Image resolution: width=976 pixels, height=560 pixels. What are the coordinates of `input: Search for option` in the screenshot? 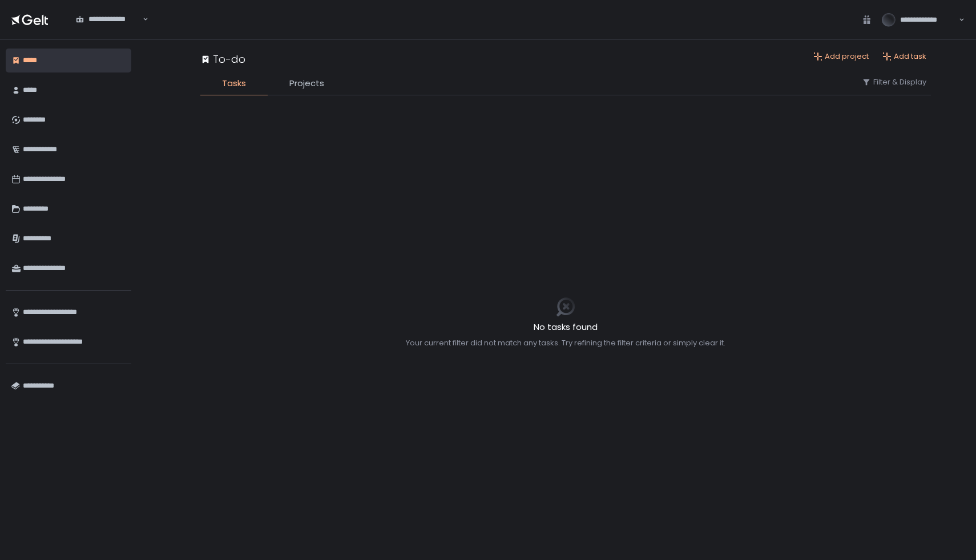 It's located at (141, 20).